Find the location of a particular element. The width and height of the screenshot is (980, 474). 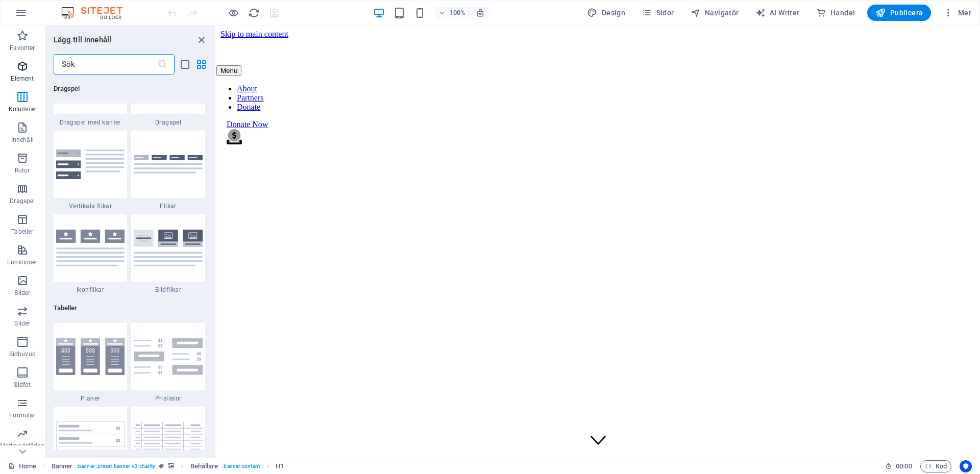

nav: breadcrumb is located at coordinates (168, 466).